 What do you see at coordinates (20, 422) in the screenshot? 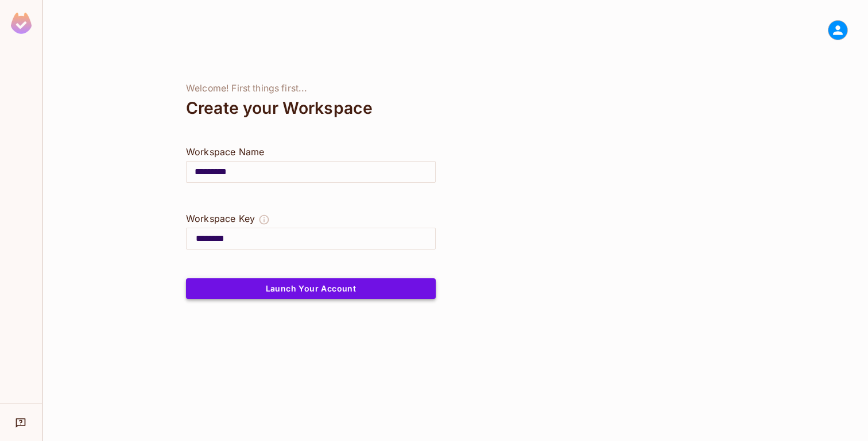
I see `div: Help & Updates` at bounding box center [20, 422].